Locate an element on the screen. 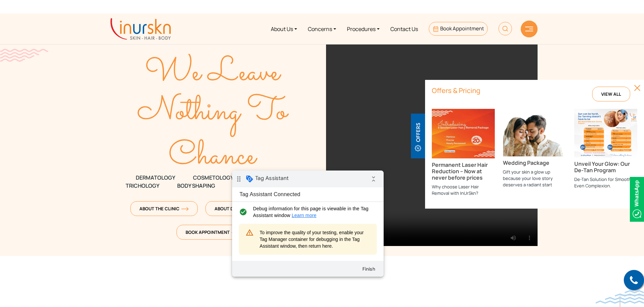 This screenshot has width=644, height=307. a: Permanent Laser Hair Reduction – Now at never before prices is located at coordinates (463, 155).